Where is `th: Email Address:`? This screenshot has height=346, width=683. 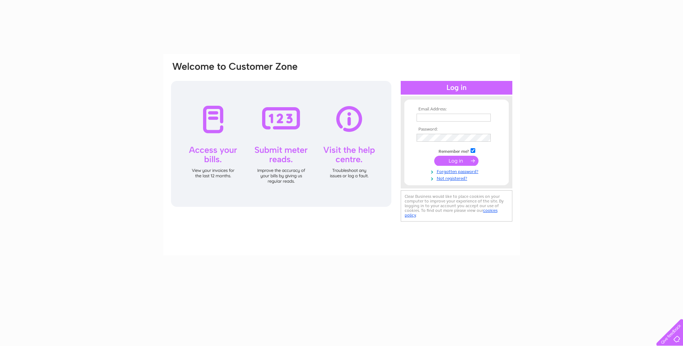 th: Email Address: is located at coordinates (456, 109).